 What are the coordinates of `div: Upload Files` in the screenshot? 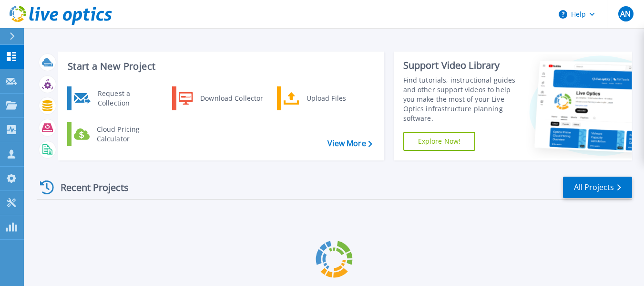 It's located at (337, 98).